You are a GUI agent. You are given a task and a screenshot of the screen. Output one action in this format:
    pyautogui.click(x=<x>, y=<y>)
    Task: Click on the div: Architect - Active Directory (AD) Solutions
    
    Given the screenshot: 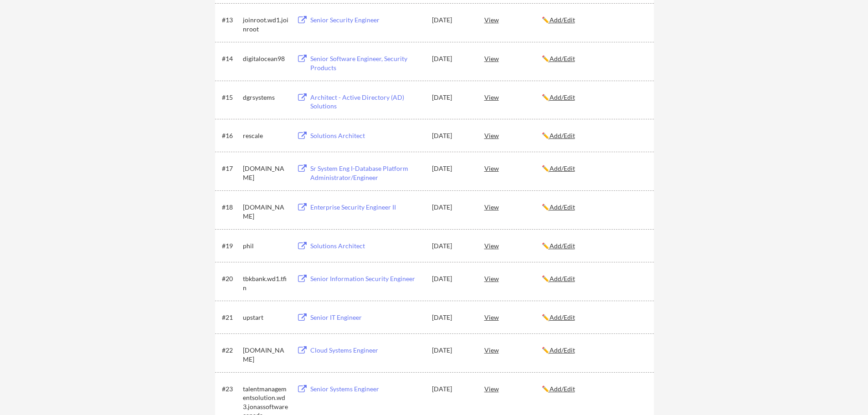 What is the action you would take?
    pyautogui.click(x=367, y=101)
    